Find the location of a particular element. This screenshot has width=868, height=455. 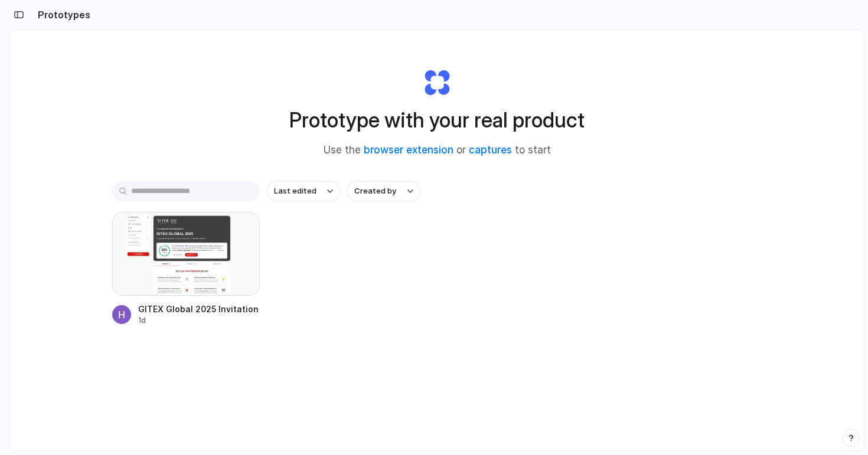

a: captures is located at coordinates (490, 150).